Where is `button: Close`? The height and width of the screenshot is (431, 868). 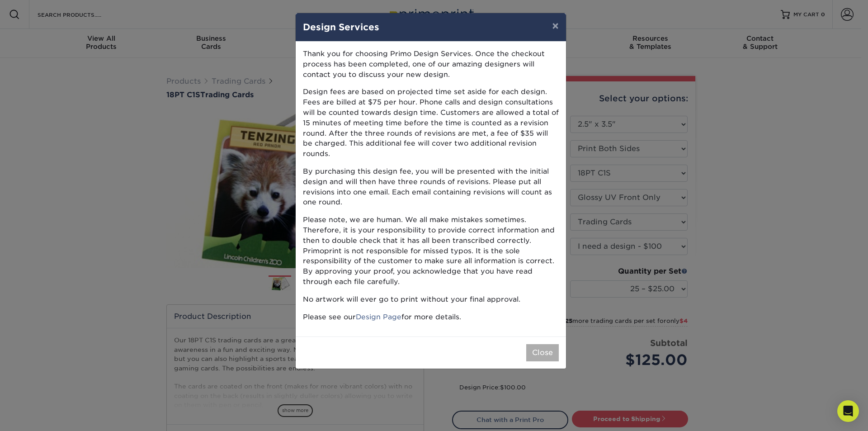
button: Close is located at coordinates (543, 353).